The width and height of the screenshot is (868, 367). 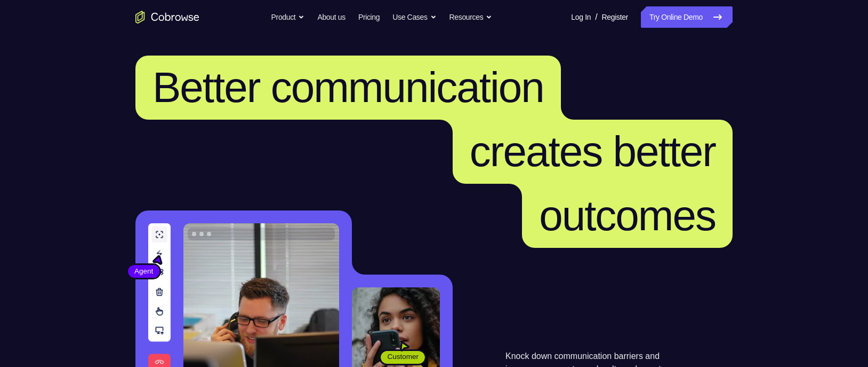 I want to click on span: Better communication, so click(x=348, y=87).